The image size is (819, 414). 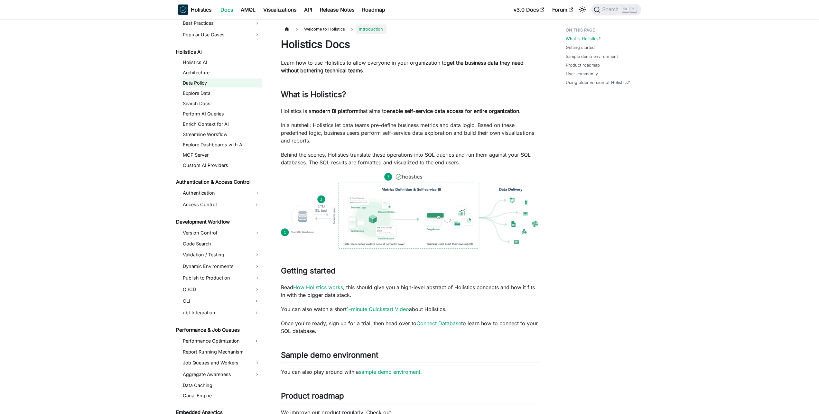 What do you see at coordinates (248, 10) in the screenshot?
I see `a: AMQL` at bounding box center [248, 10].